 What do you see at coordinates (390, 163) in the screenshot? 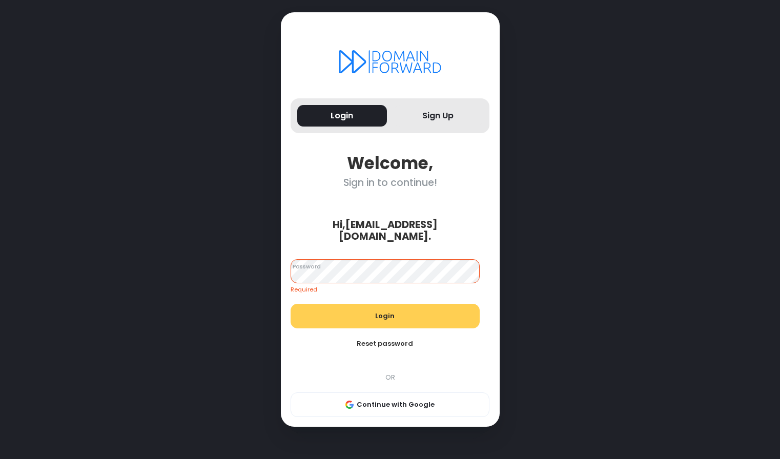
I see `div: Welcome,` at bounding box center [390, 163].